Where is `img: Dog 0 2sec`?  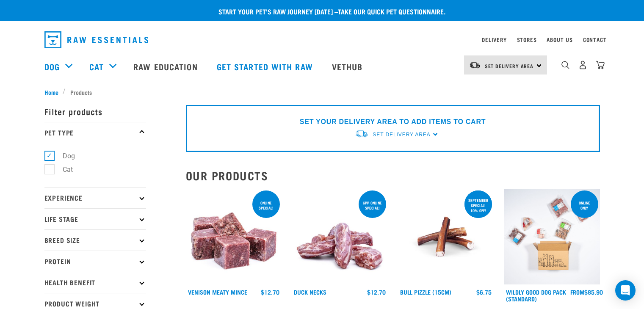 img: Dog 0 2sec is located at coordinates (552, 237).